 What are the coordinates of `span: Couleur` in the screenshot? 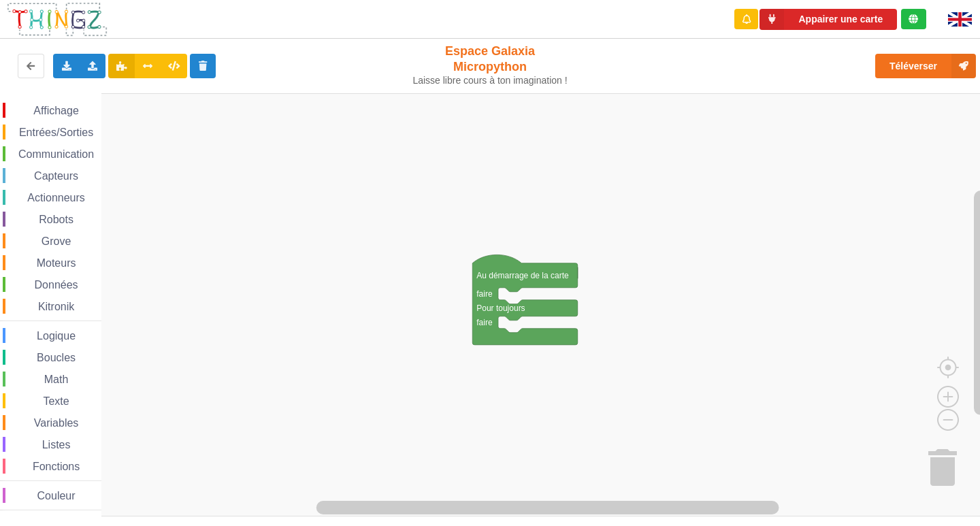 It's located at (57, 496).